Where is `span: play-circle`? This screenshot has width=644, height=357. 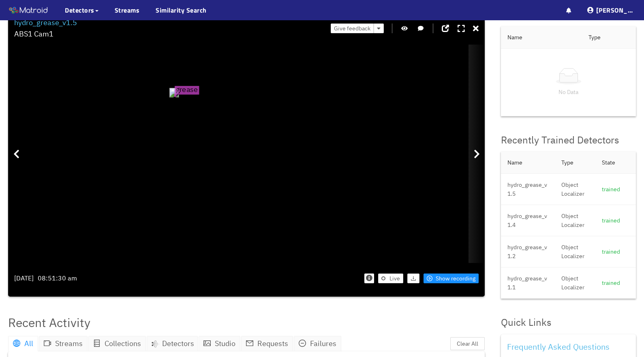 span: play-circle is located at coordinates (429, 278).